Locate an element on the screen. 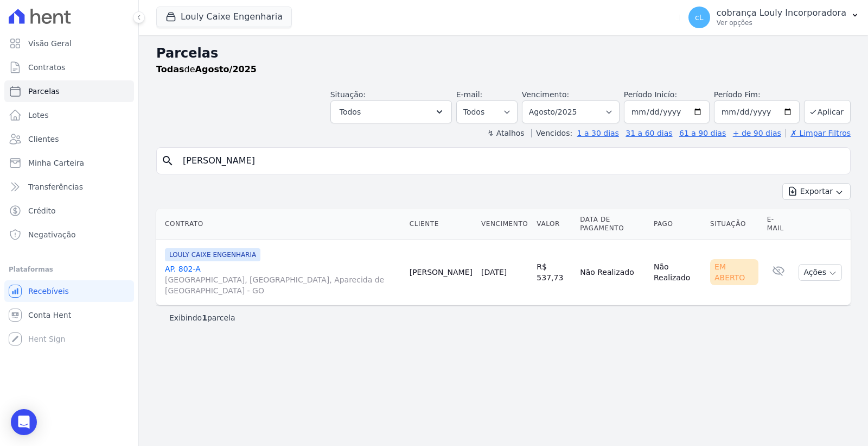 The height and width of the screenshot is (446, 868). a: Parcelas is located at coordinates (69, 91).